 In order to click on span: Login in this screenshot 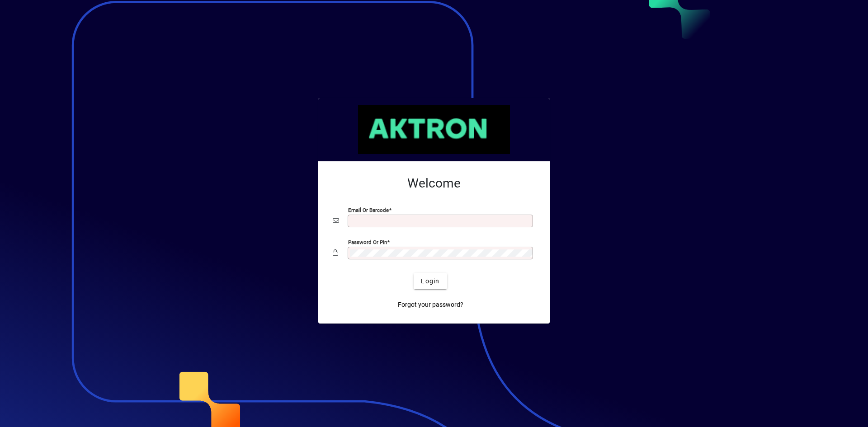, I will do `click(430, 281)`.